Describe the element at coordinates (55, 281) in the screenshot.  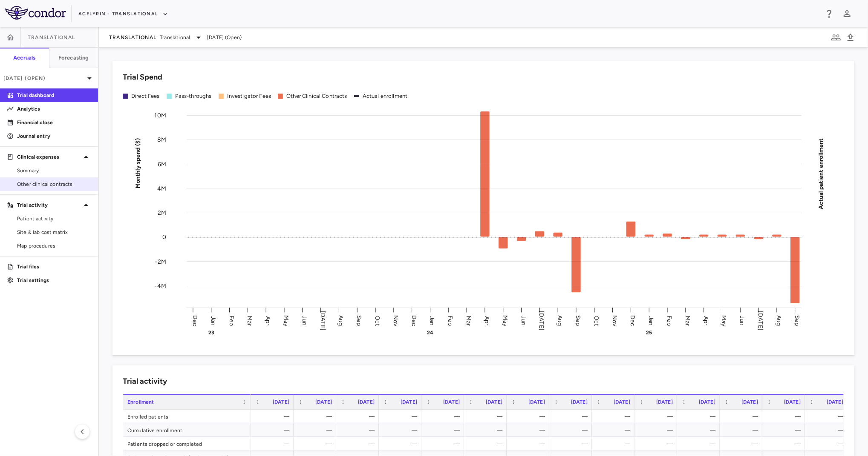
I see `p: Trial settings` at that location.